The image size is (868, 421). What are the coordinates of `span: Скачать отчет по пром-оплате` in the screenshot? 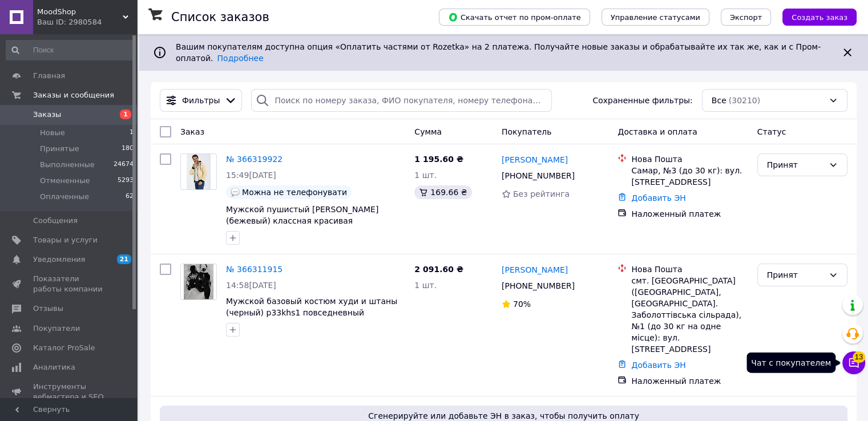 It's located at (514, 17).